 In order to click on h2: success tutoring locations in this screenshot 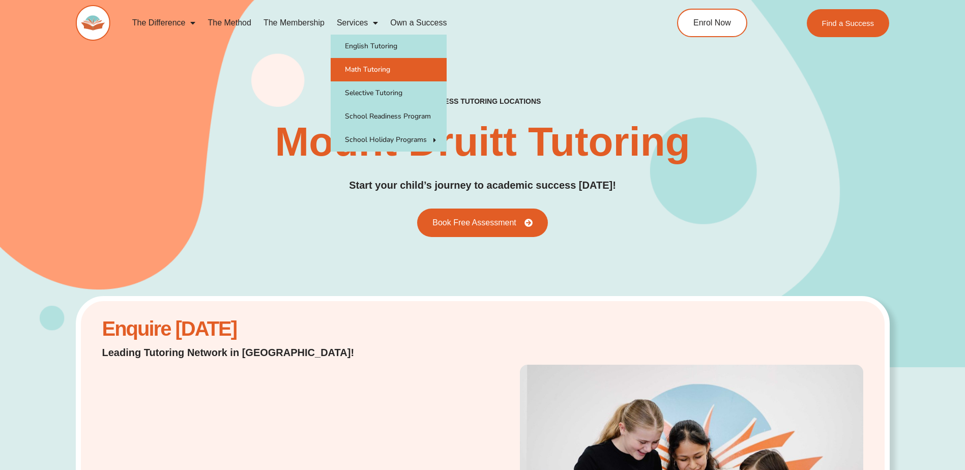, I will do `click(483, 101)`.